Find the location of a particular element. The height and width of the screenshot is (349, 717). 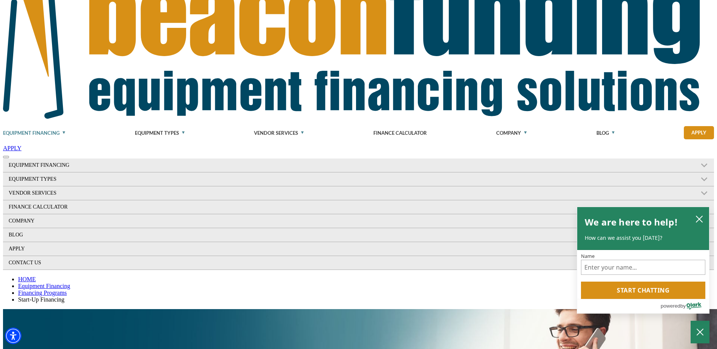

a: Powered by Olark is located at coordinates (685, 306).